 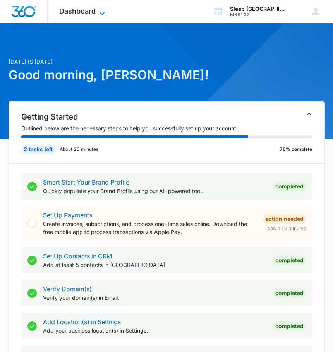 What do you see at coordinates (258, 15) in the screenshot?
I see `div: account id` at bounding box center [258, 15].